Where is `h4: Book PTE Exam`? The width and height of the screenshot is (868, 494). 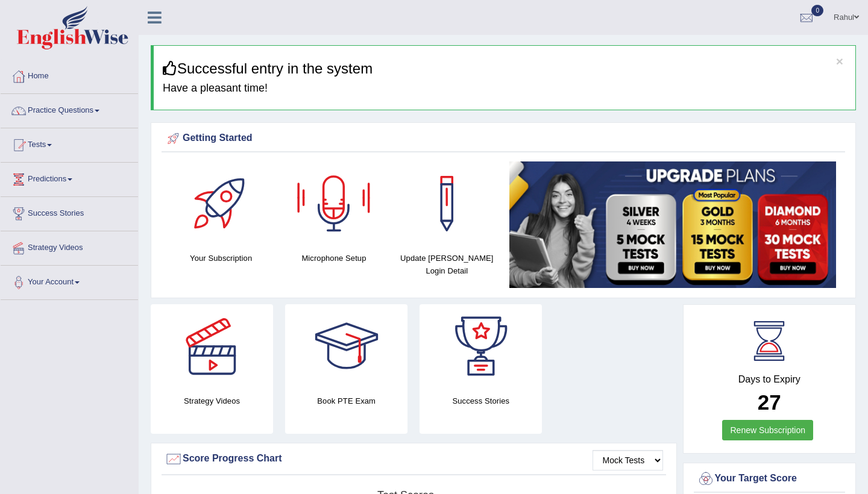
h4: Book PTE Exam is located at coordinates (346, 401).